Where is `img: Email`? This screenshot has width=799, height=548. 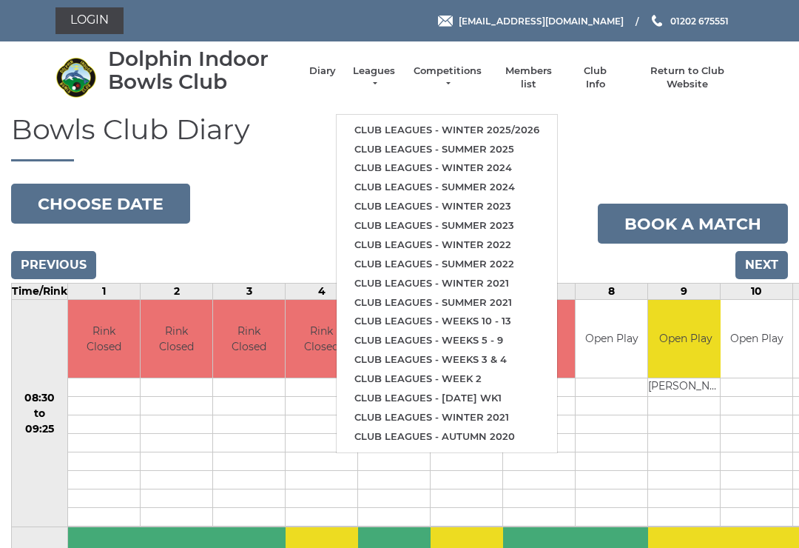 img: Email is located at coordinates (445, 21).